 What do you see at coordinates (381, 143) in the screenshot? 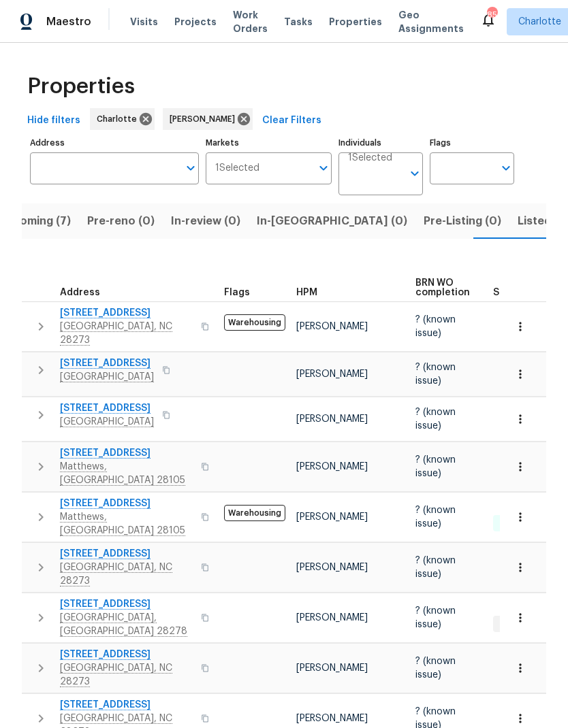
I see `label: Individuals` at bounding box center [381, 143].